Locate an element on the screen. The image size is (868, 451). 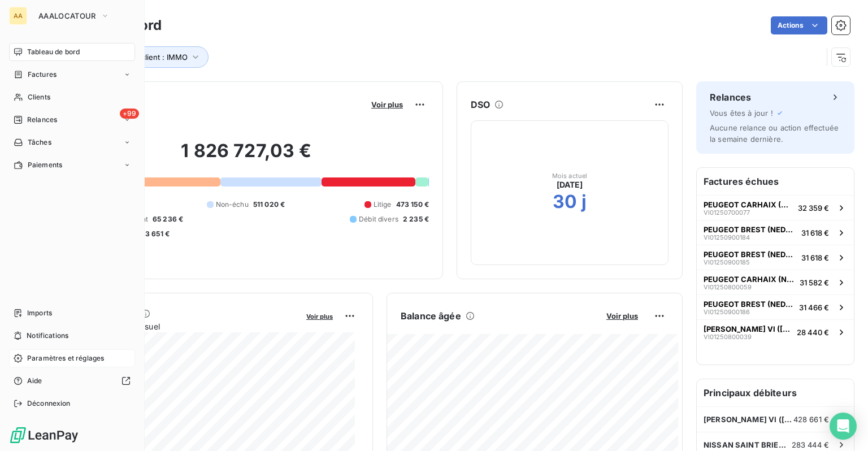
span: 428 661 € is located at coordinates (811, 419).